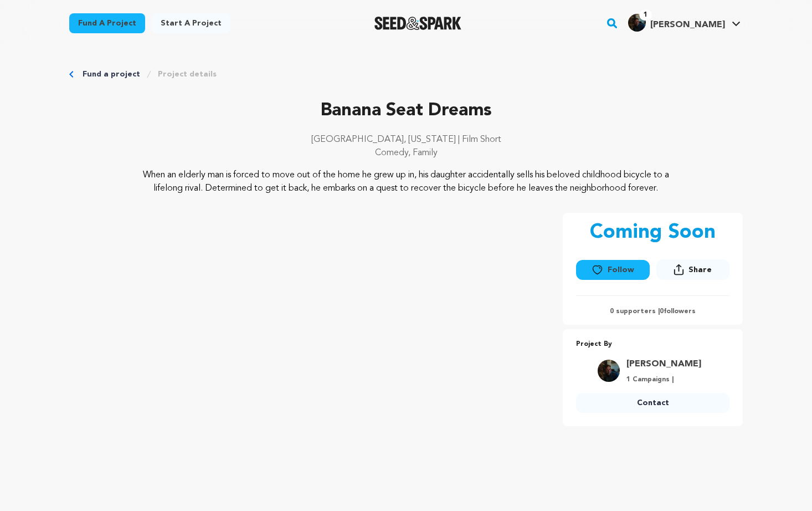  What do you see at coordinates (645, 15) in the screenshot?
I see `span: 1` at bounding box center [645, 15].